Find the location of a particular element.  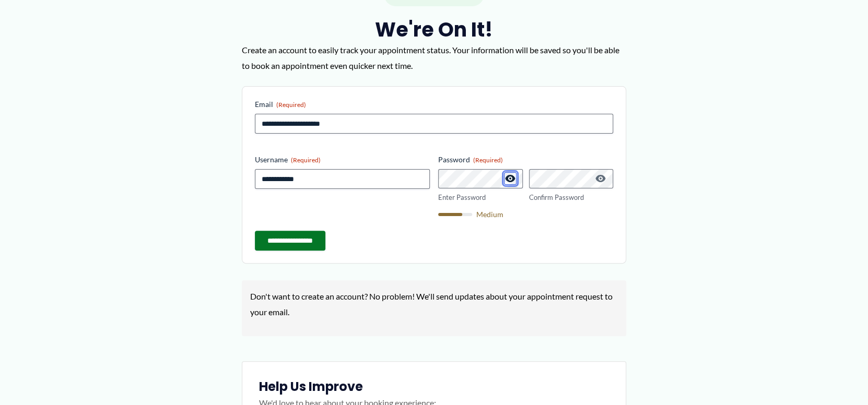

p: Create an account to easily track your appointment status. Your information will be saved so you'... is located at coordinates (434, 57).